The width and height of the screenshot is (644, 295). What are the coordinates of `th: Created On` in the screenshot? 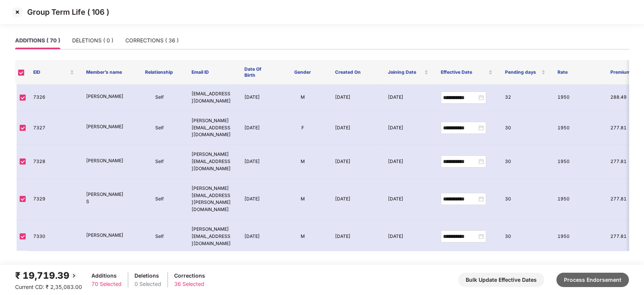 It's located at (355, 72).